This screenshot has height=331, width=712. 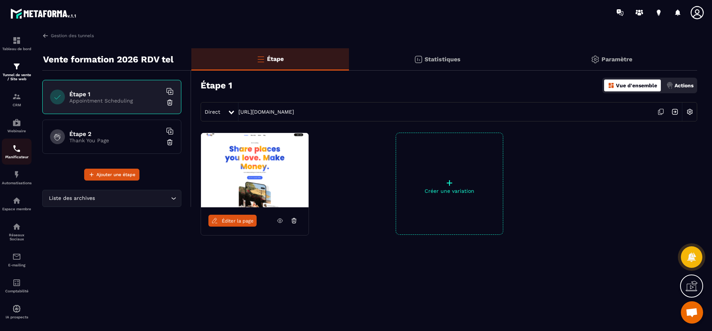 What do you see at coordinates (17, 226) in the screenshot?
I see `img: social-network` at bounding box center [17, 226].